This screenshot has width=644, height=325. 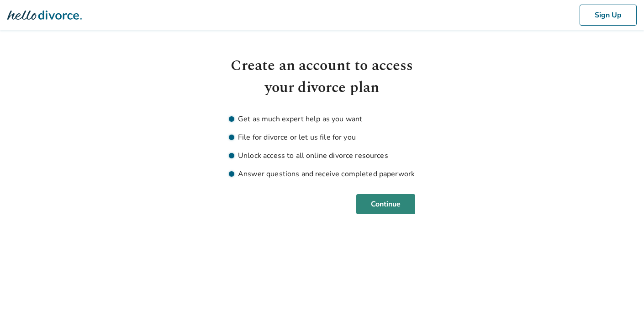 I want to click on li: File for divorce or let us file for you, so click(x=322, y=137).